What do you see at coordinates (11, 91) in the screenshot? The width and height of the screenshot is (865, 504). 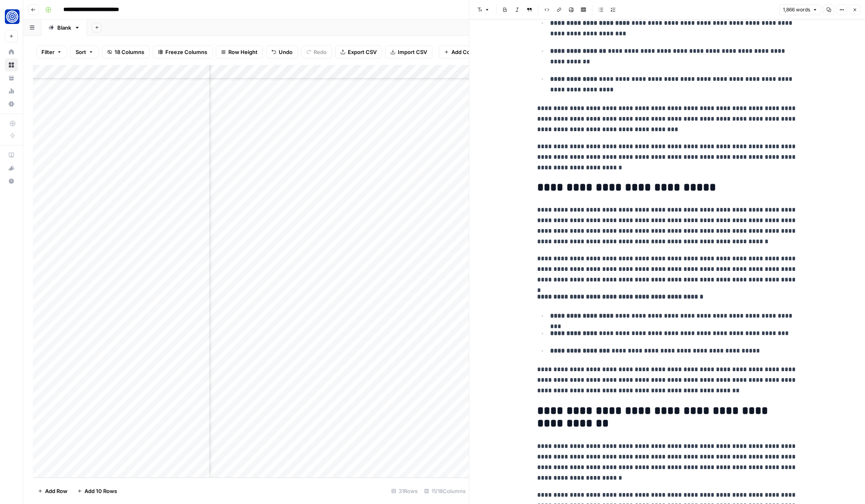 I see `a: Usage` at bounding box center [11, 91].